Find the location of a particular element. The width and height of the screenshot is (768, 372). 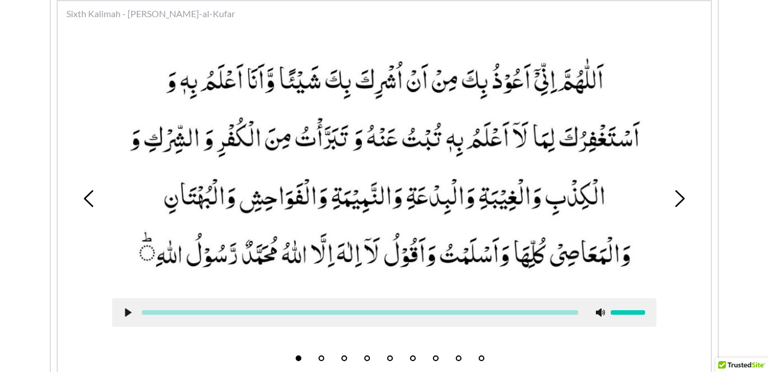

button: 8 of 9 is located at coordinates (459, 358).